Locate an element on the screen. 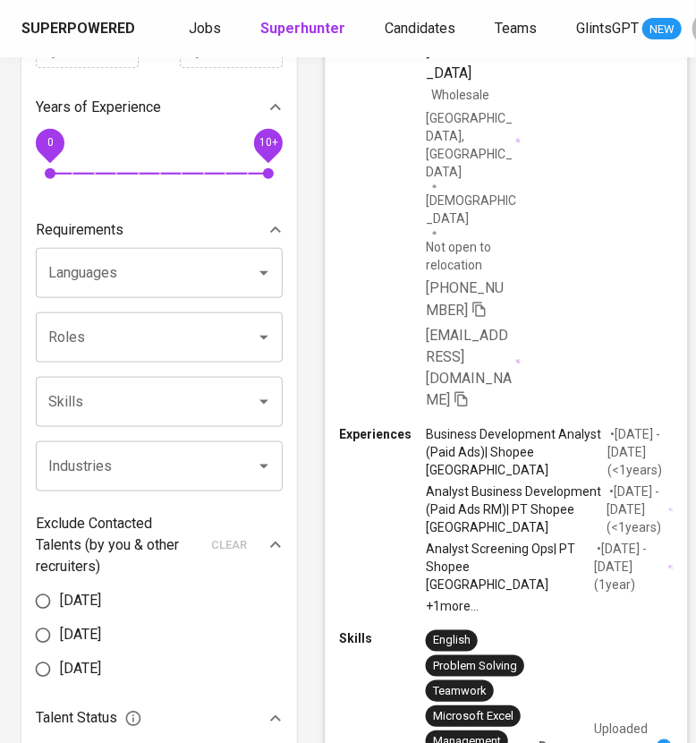 The width and height of the screenshot is (696, 743). p: Not open to relocation is located at coordinates (473, 256).